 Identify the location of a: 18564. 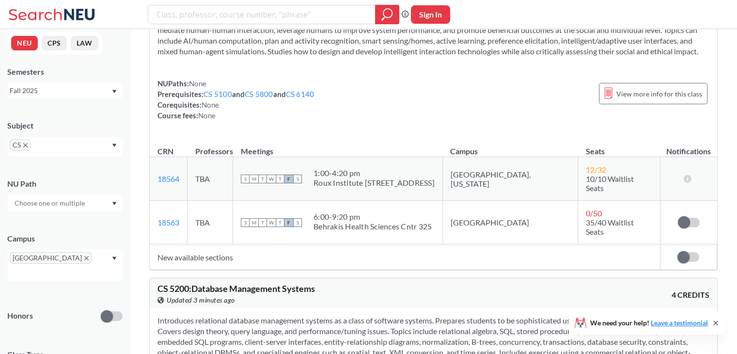
(168, 178).